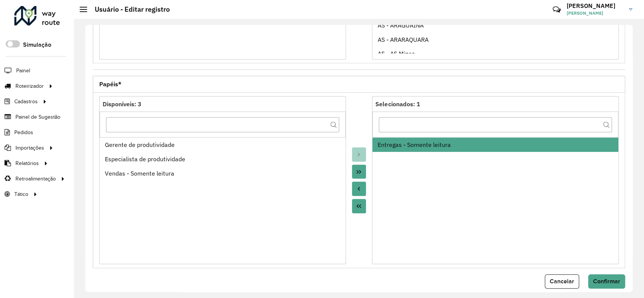  What do you see at coordinates (23, 71) in the screenshot?
I see `span: Painel` at bounding box center [23, 71].